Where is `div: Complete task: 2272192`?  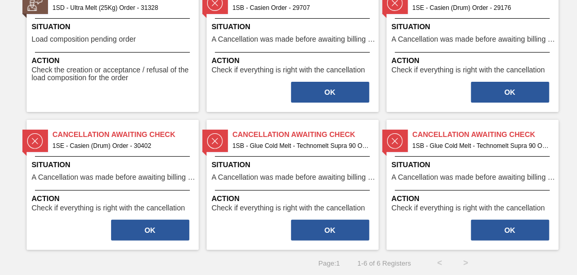 div: Complete task: 2272192 is located at coordinates (330, 92).